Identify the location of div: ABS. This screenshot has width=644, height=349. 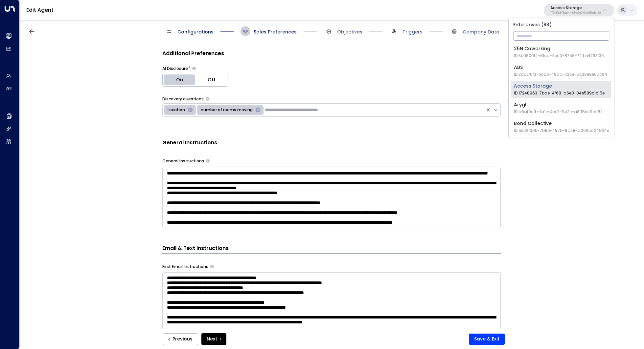
(560, 71).